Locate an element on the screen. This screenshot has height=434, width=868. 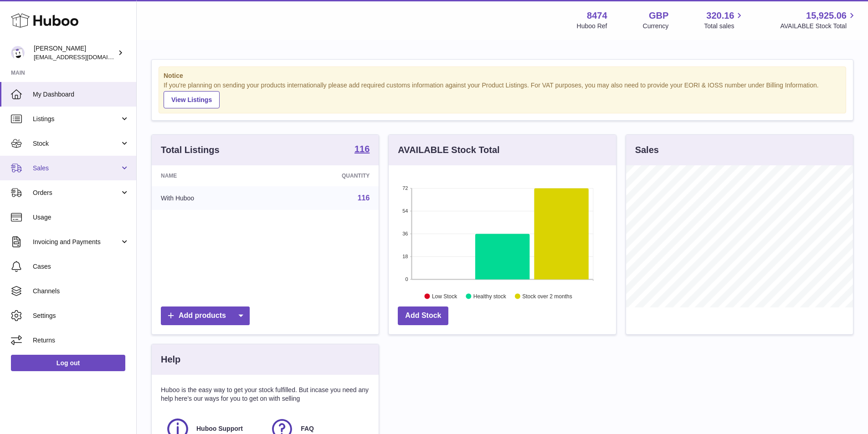
span: Cases is located at coordinates (81, 267).